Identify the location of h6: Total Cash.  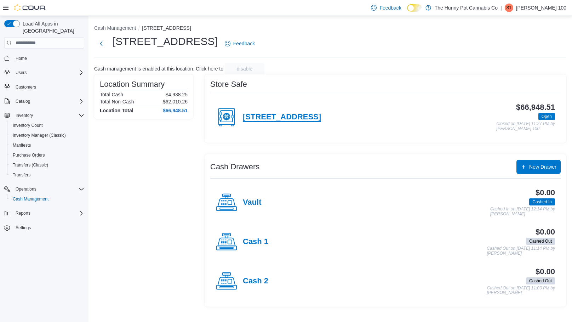
(111, 94).